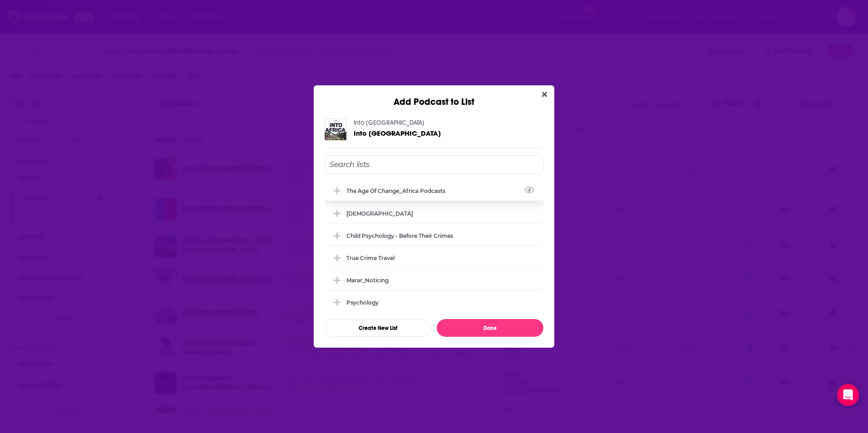  I want to click on input: Search lists, so click(434, 164).